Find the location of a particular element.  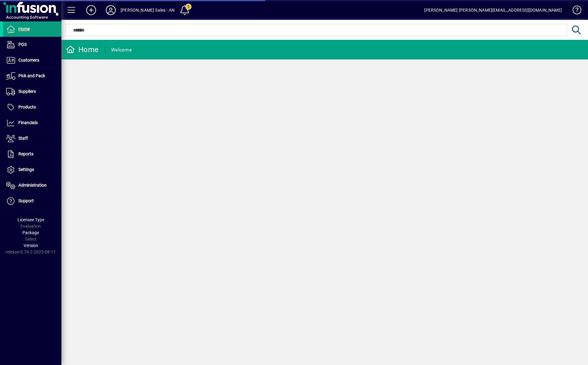

span: Products is located at coordinates (27, 107).